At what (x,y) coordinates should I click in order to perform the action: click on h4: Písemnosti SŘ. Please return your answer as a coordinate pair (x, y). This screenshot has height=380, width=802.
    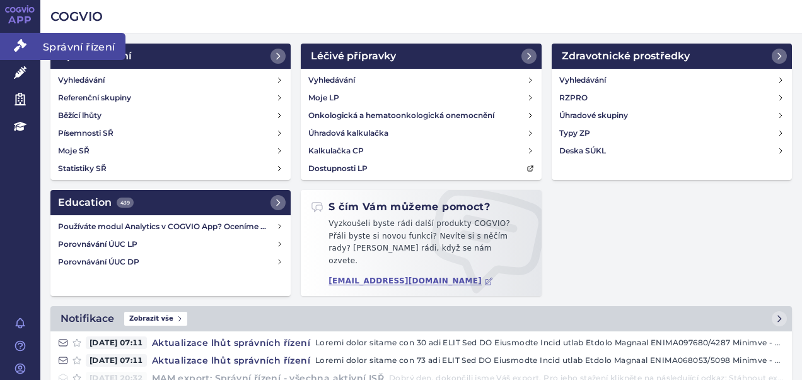
    Looking at the image, I should click on (86, 133).